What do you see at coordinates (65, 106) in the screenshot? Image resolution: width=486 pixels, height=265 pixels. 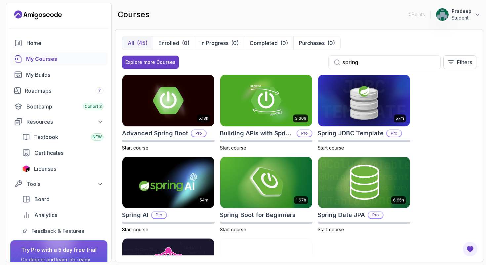 I see `div: Bootcamp` at bounding box center [65, 106].